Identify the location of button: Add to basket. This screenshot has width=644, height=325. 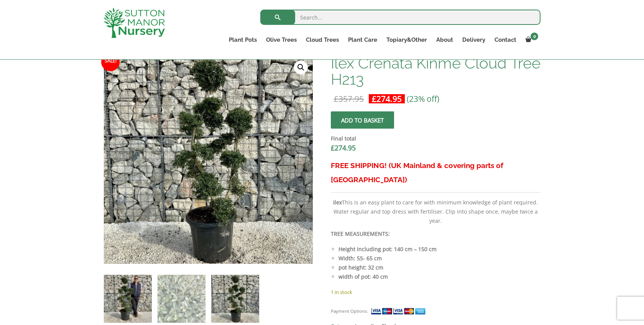
(362, 120).